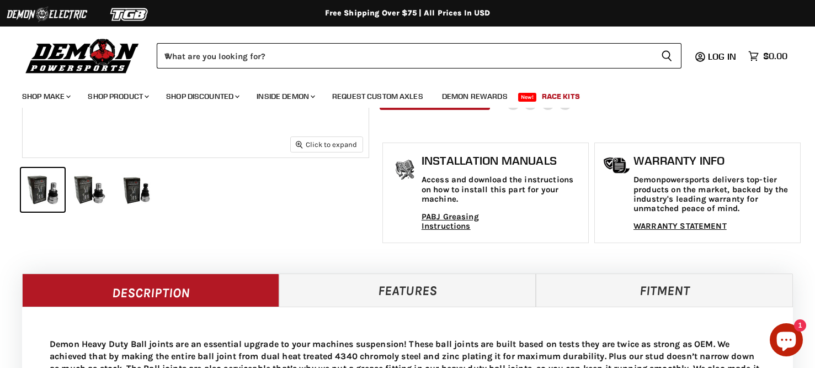 This screenshot has height=368, width=815. Describe the element at coordinates (151, 290) in the screenshot. I see `a: Description` at that location.